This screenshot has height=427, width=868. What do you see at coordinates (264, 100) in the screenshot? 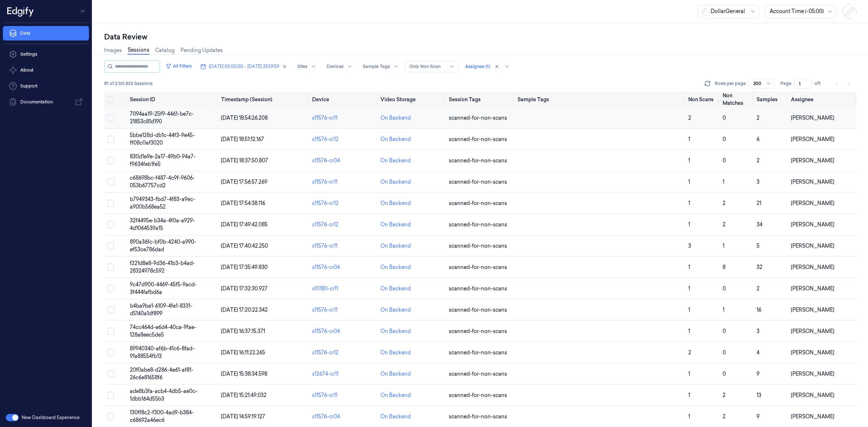
I see `th: Timestamp (Session)` at bounding box center [264, 100].